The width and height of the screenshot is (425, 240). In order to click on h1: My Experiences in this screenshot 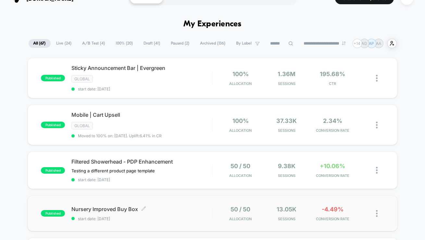, I will do `click(212, 24)`.